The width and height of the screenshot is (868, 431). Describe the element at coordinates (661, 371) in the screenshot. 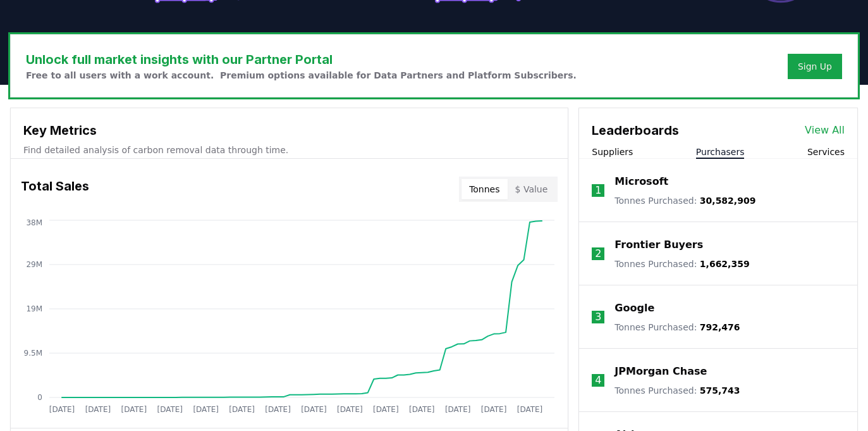

I see `p: JPMorgan Chase` at that location.